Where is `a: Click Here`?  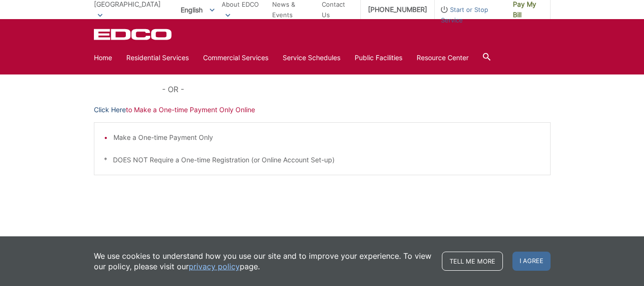
a: Click Here is located at coordinates (109, 110).